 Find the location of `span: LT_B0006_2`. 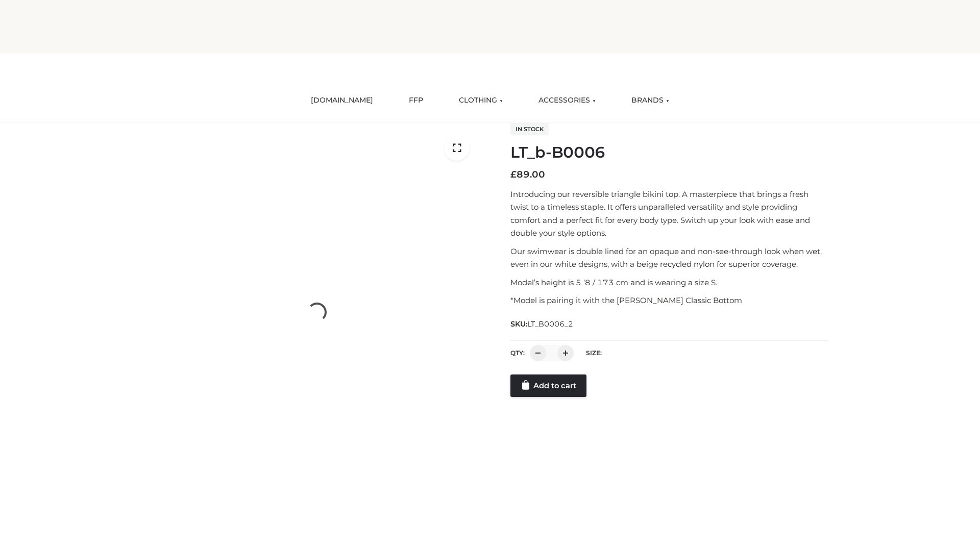

span: LT_B0006_2 is located at coordinates (550, 324).